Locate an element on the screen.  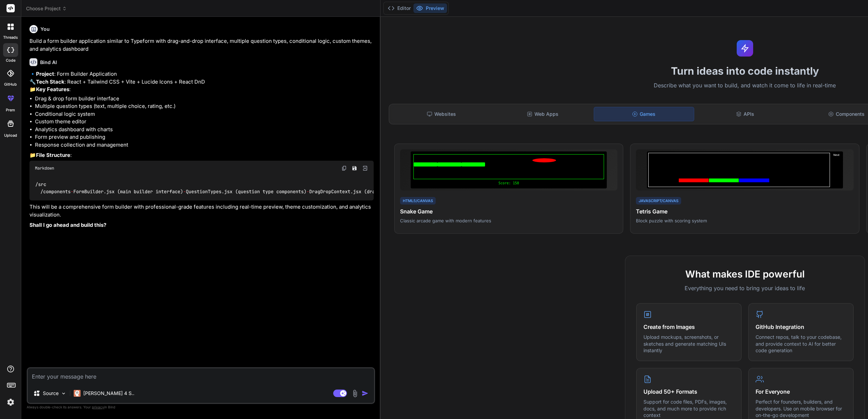
span: Choose Project is located at coordinates (47, 8).